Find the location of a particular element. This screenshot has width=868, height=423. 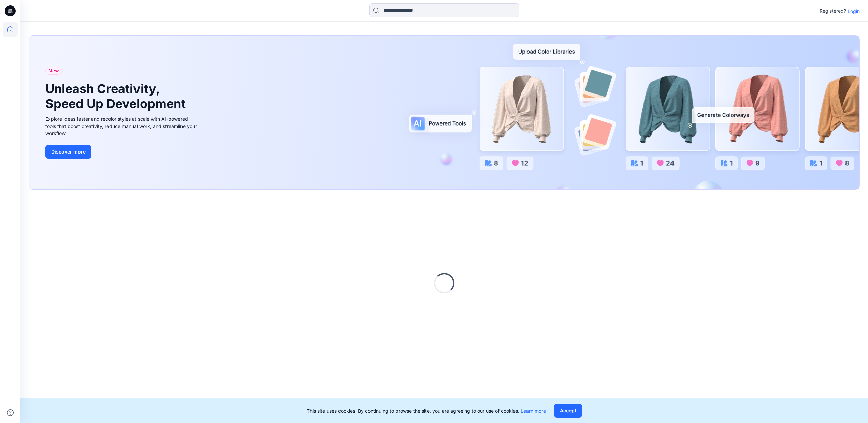

p: Registered? is located at coordinates (833, 11).